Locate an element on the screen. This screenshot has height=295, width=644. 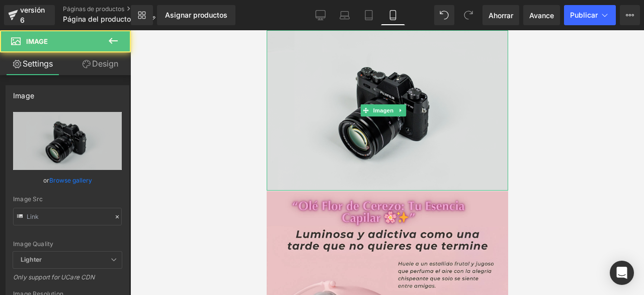
div: Image is located at coordinates (24, 92).